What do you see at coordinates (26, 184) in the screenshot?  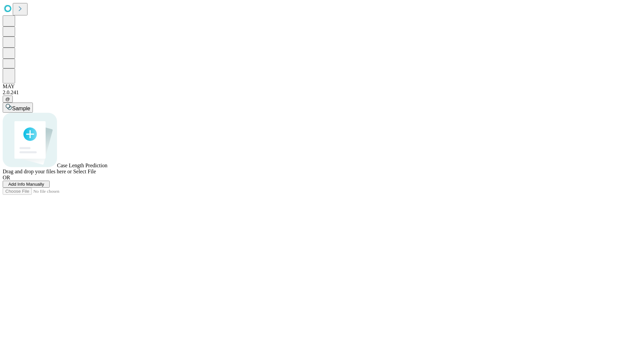 I see `span: Add Info Manually` at bounding box center [26, 184].